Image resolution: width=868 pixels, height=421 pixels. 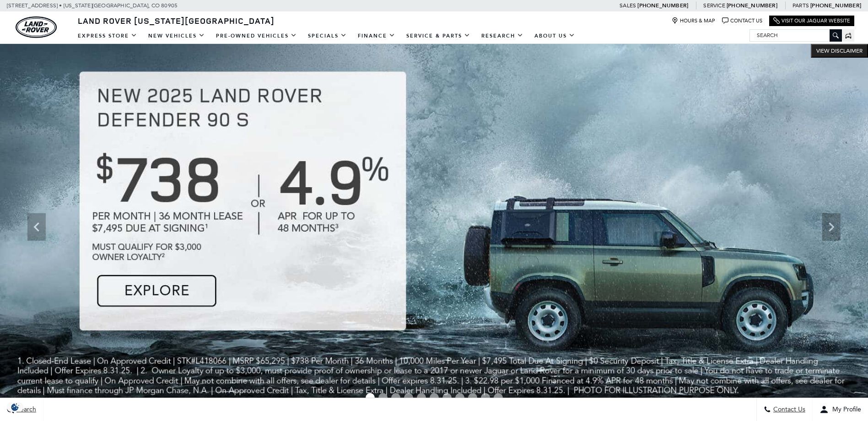 What do you see at coordinates (409, 397) in the screenshot?
I see `span: Go to slide 4` at bounding box center [409, 397].